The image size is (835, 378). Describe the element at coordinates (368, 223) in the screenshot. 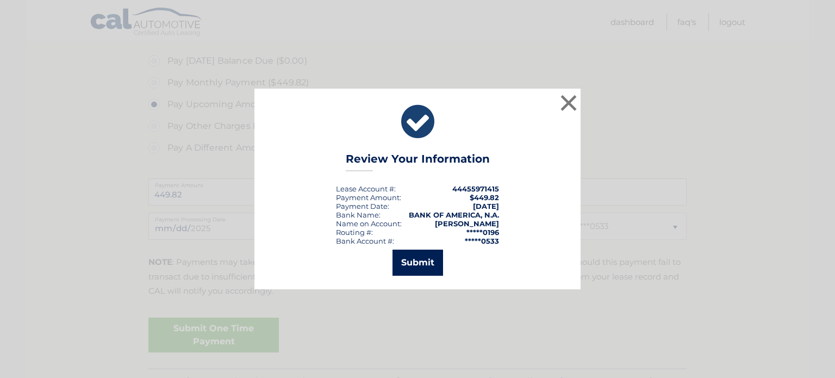

I see `div: Name on Account:` at that location.